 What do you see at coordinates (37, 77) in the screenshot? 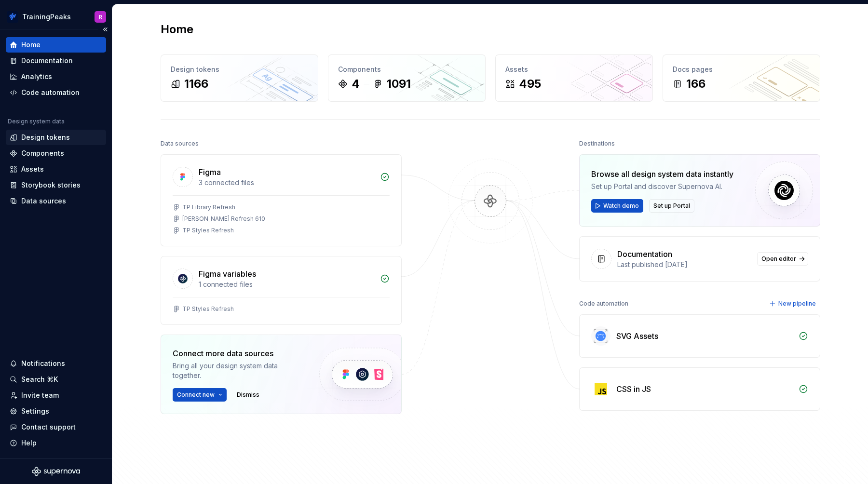
I see `div: Analytics` at bounding box center [37, 77].